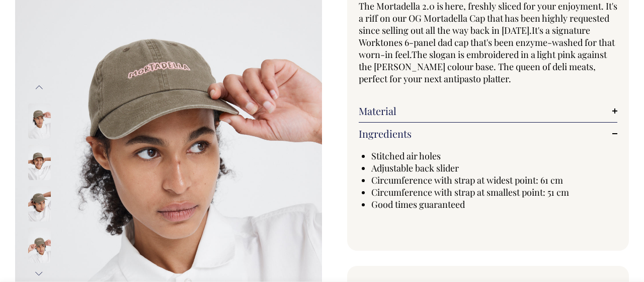 The width and height of the screenshot is (644, 282). Describe the element at coordinates (487, 55) in the screenshot. I see `span: It's a signature Worktones 6-panel dad cap that's been enzyme-washed for that worn-in feel. The s...` at that location.